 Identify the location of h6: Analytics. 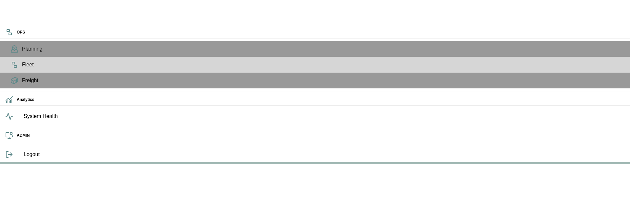
(321, 99).